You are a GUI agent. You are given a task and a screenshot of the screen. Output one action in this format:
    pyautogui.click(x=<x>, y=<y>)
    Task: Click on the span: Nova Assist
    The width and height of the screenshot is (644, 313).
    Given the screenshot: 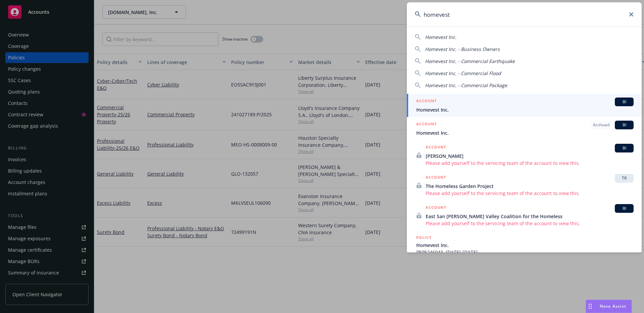 What is the action you would take?
    pyautogui.click(x=613, y=306)
    